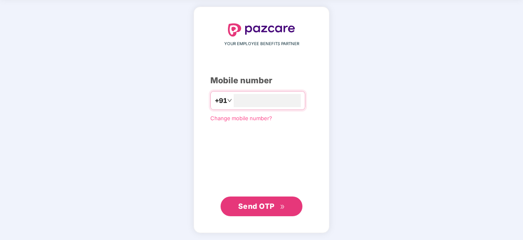  What do you see at coordinates (283, 206) in the screenshot?
I see `span: double-right` at bounding box center [283, 206].